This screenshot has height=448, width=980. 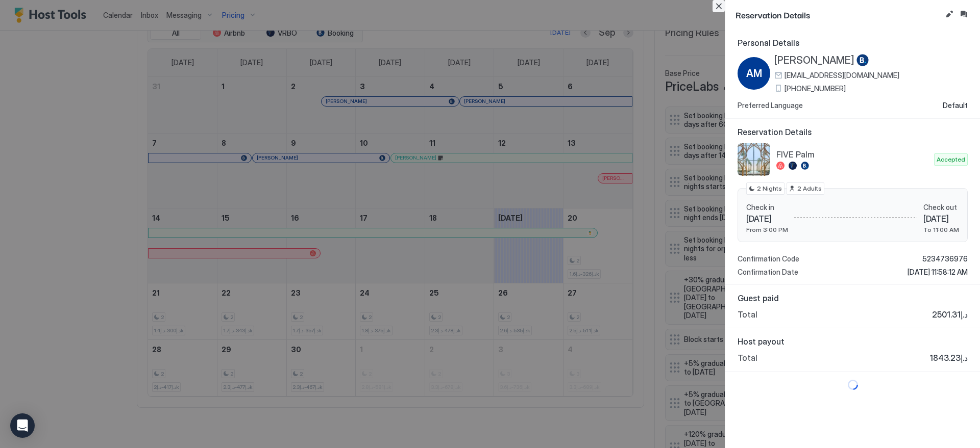 I want to click on span: Check out, so click(x=941, y=207).